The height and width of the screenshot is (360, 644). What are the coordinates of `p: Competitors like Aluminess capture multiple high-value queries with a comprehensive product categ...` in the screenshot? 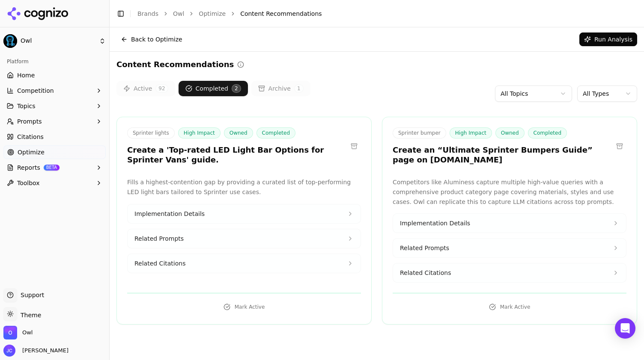 It's located at (510, 192).